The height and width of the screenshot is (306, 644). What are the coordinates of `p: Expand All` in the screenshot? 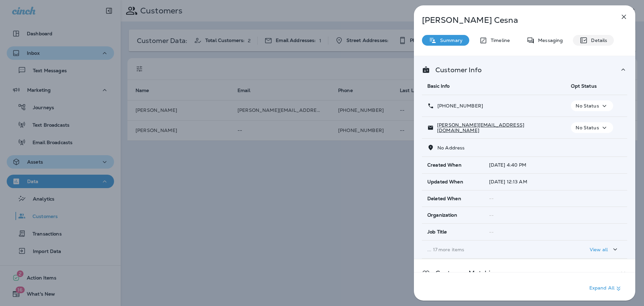 It's located at (606, 288).